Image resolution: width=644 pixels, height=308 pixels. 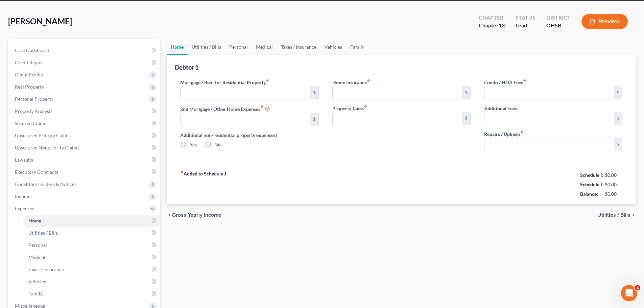 What do you see at coordinates (592, 184) in the screenshot?
I see `strong: Schedule J:` at bounding box center [592, 184].